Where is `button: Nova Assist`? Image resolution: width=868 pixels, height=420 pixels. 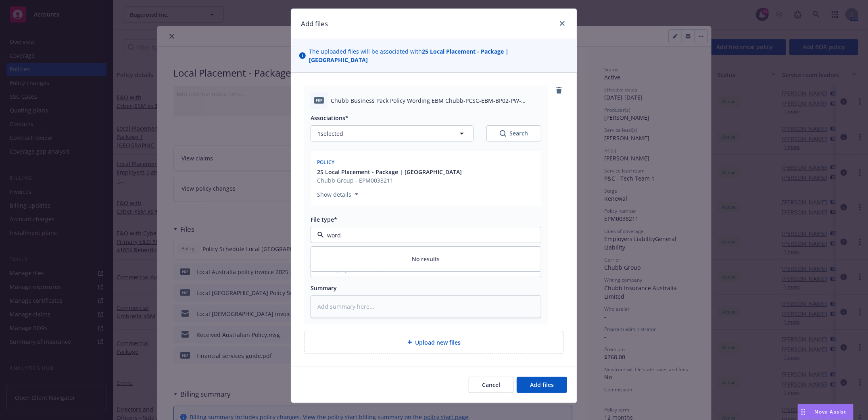
button: Nova Assist is located at coordinates (825, 412).